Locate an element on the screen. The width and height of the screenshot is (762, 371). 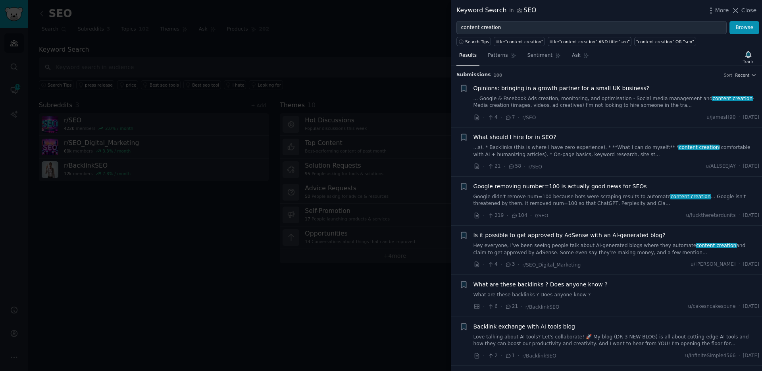
button: Search Tips is located at coordinates (473, 41).